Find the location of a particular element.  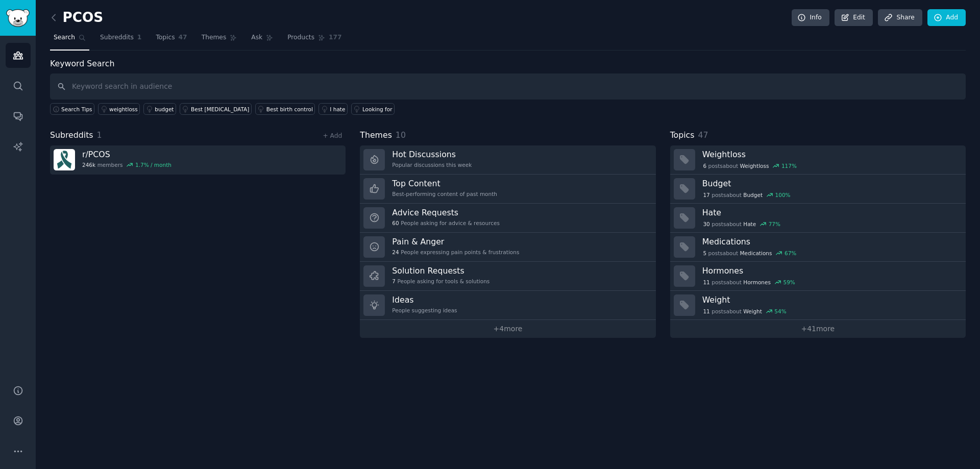

div: People asking for tools & solutions is located at coordinates (441, 281).